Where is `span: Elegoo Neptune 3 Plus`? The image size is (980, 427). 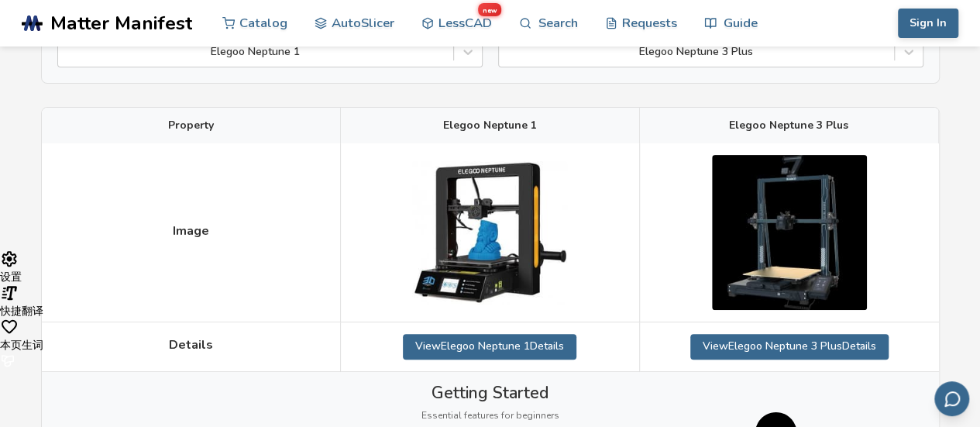
span: Elegoo Neptune 3 Plus is located at coordinates (788, 125).